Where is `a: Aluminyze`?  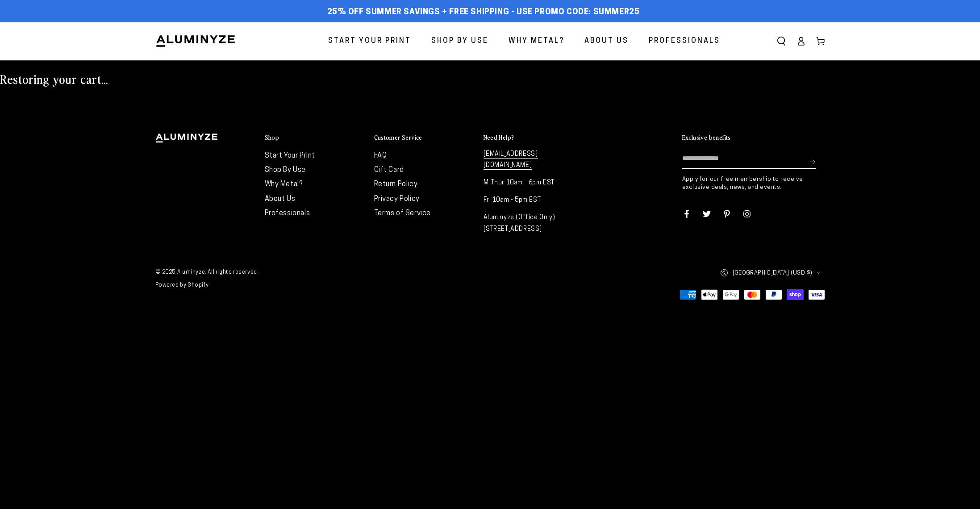
a: Aluminyze is located at coordinates (191, 272).